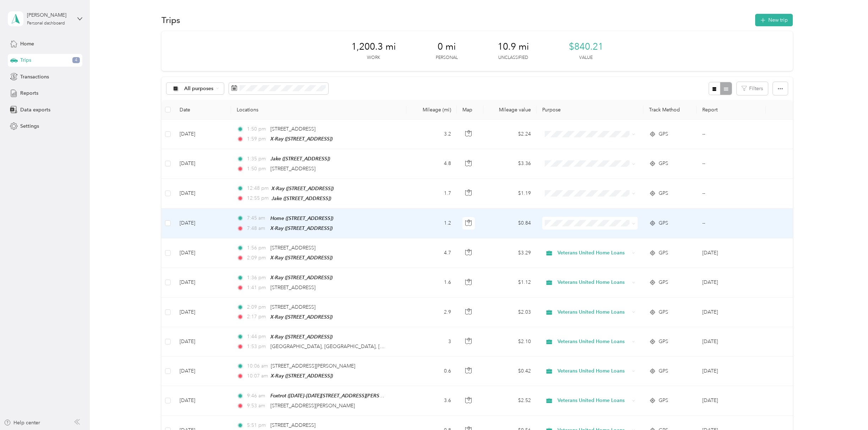 The width and height of the screenshot is (868, 430). Describe the element at coordinates (257, 366) in the screenshot. I see `span: 10:06 am` at that location.